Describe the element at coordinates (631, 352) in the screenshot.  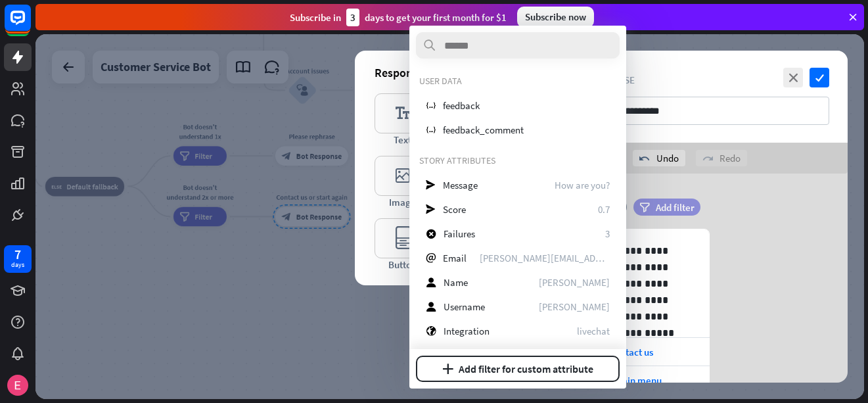
I see `span: Contact us` at that location.